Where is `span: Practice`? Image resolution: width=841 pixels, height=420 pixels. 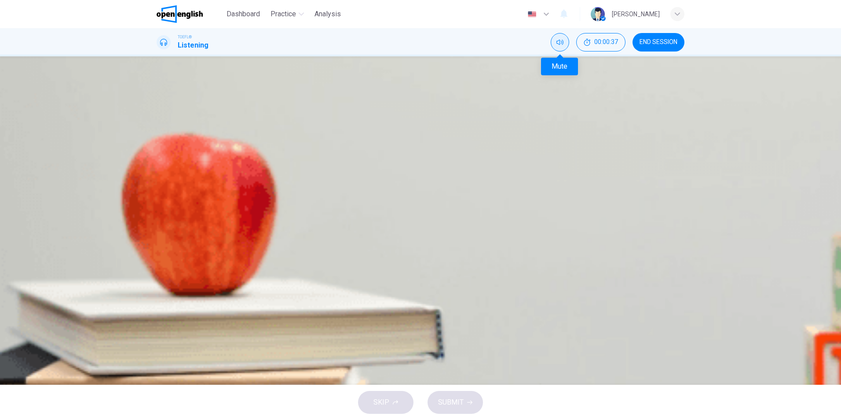 span: Practice is located at coordinates (283, 14).